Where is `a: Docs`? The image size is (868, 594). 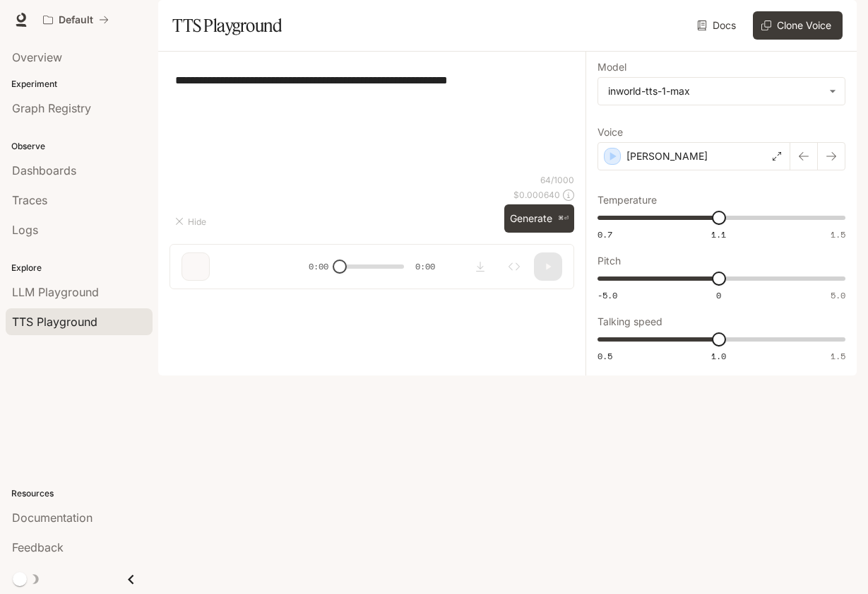
a: Docs is located at coordinates (718, 25).